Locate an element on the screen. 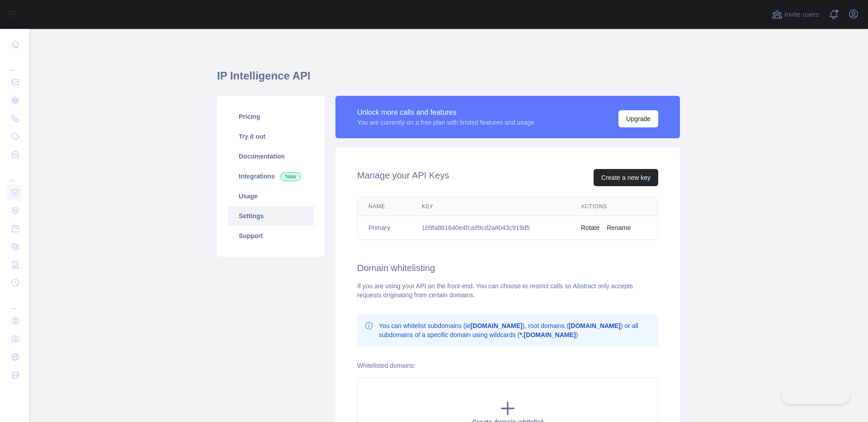  button: Create a new key is located at coordinates (626, 177).